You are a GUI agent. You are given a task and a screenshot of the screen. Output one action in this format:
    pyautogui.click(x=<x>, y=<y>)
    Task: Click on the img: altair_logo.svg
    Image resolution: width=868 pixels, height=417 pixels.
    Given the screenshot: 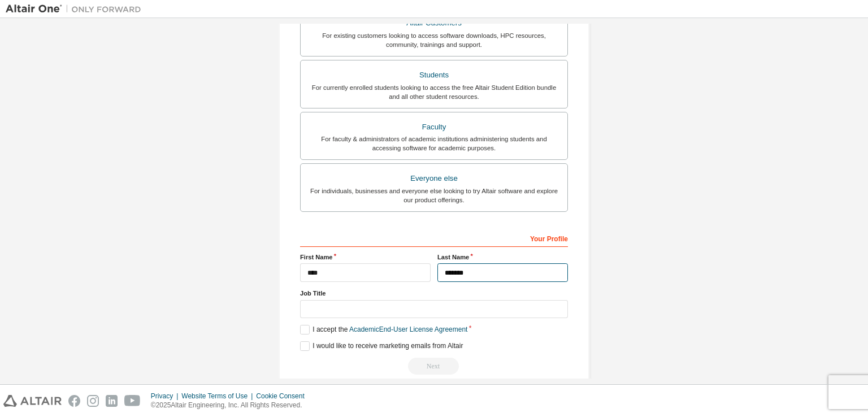 What is the action you would take?
    pyautogui.click(x=32, y=400)
    